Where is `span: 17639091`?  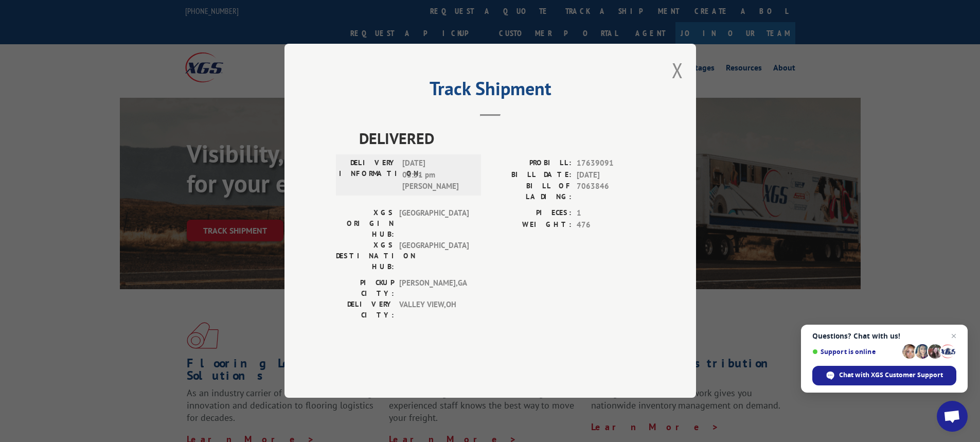 span: 17639091 is located at coordinates (611, 163).